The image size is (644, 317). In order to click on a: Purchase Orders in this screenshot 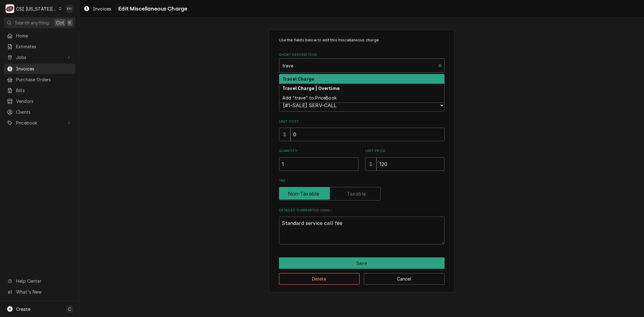, I will do `click(40, 80)`.